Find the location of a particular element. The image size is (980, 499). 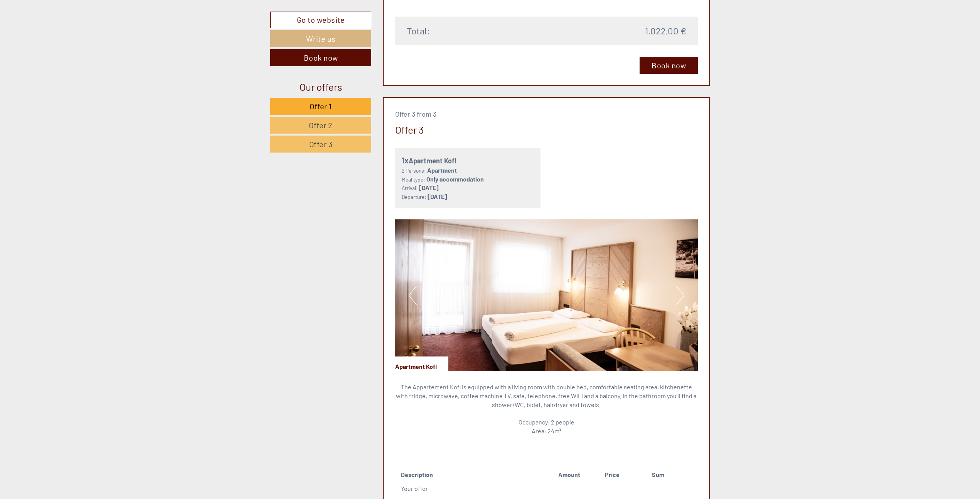

span: Offer 1 is located at coordinates (321, 106).